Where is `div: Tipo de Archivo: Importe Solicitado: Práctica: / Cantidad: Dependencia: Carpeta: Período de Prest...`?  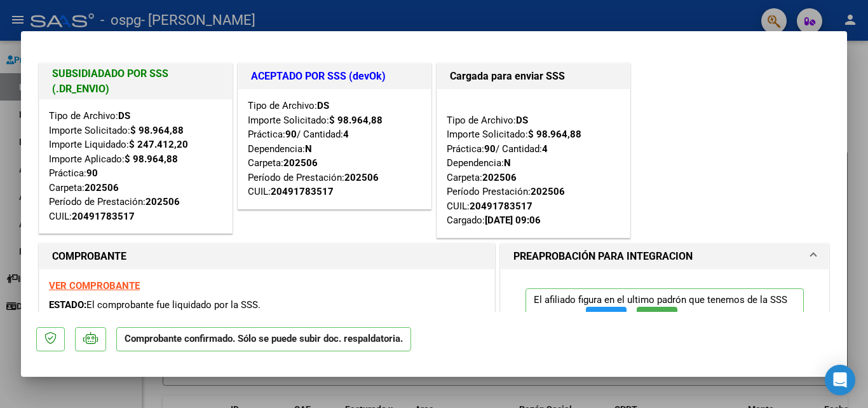 div: Tipo de Archivo: Importe Solicitado: Práctica: / Cantidad: Dependencia: Carpeta: Período de Prest... is located at coordinates (334, 149).